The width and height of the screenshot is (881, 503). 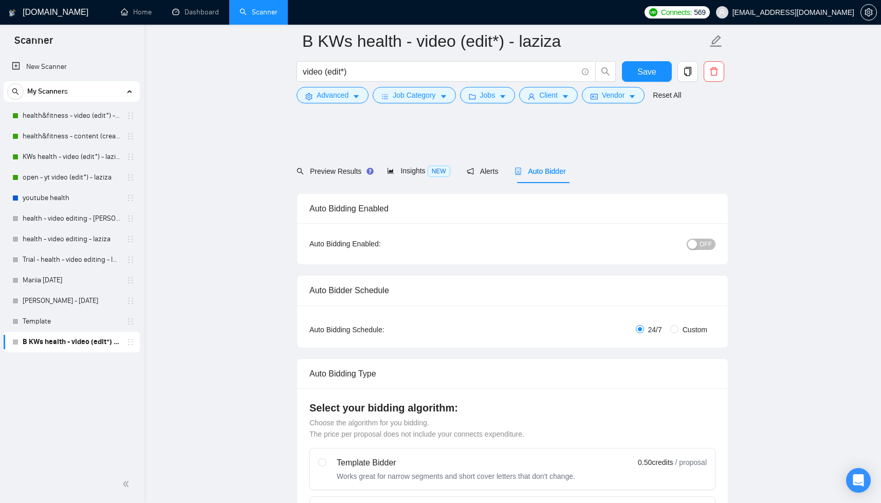 I want to click on a: Reset All, so click(x=667, y=95).